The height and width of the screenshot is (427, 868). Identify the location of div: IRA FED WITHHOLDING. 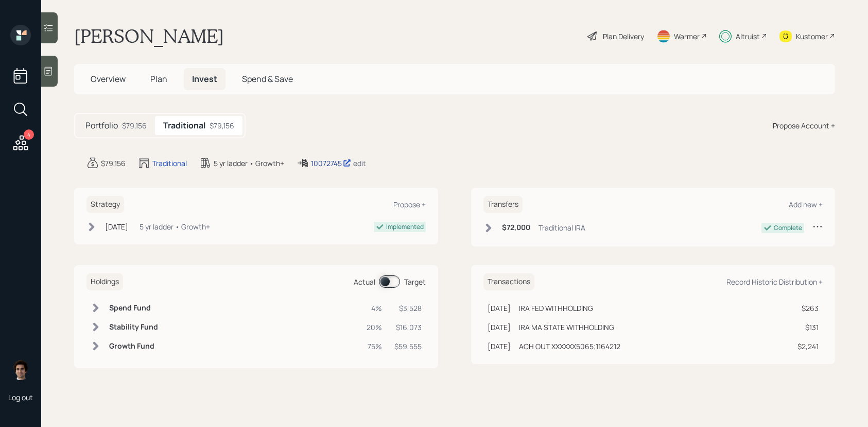
(556, 308).